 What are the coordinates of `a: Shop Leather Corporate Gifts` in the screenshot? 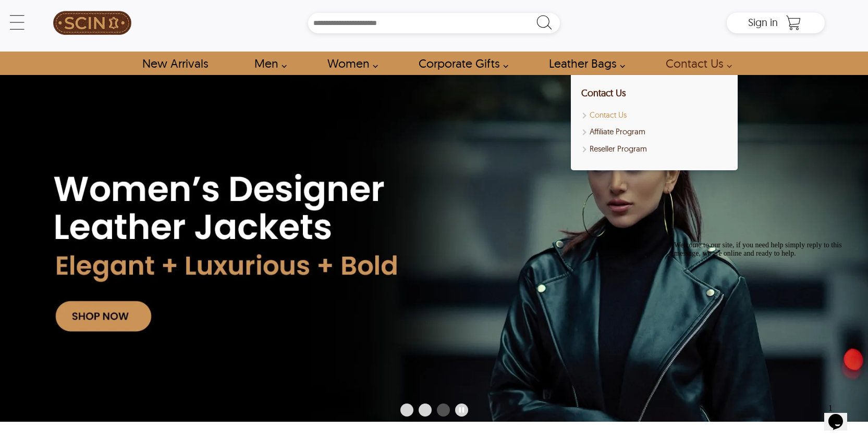 It's located at (460, 63).